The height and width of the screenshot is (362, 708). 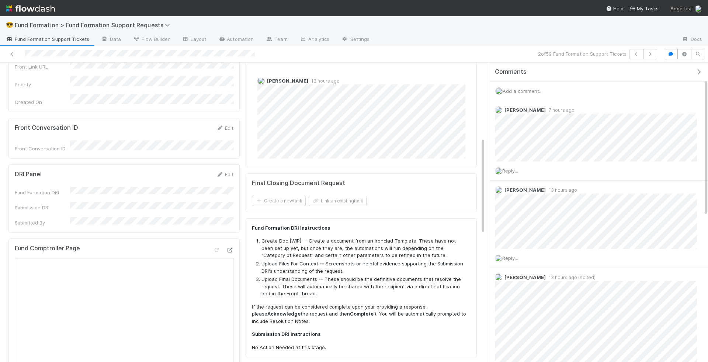 What do you see at coordinates (291, 228) in the screenshot?
I see `strong: Fund Formation DRI Instructions` at bounding box center [291, 228].